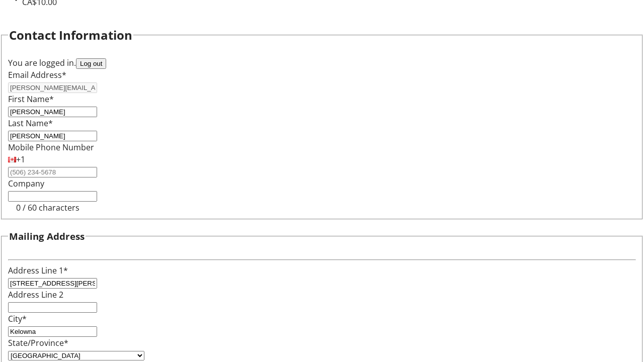 This screenshot has height=362, width=644. Describe the element at coordinates (26, 184) in the screenshot. I see `label: Company` at that location.